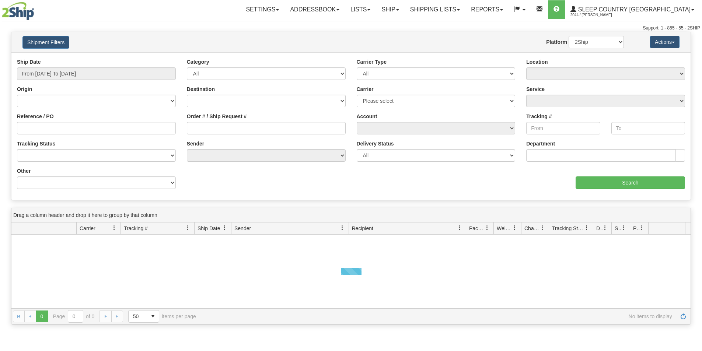  Describe the element at coordinates (487, 10) in the screenshot. I see `a: Reports` at that location.